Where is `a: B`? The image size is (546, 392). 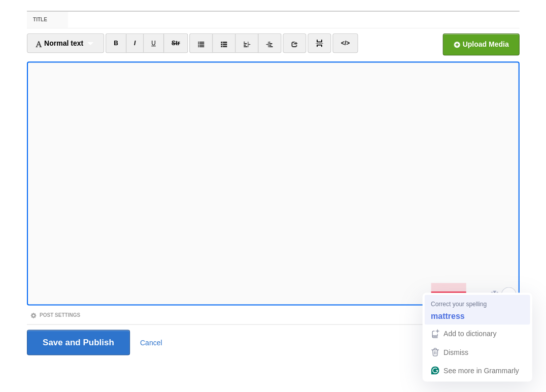
a: B is located at coordinates (116, 43).